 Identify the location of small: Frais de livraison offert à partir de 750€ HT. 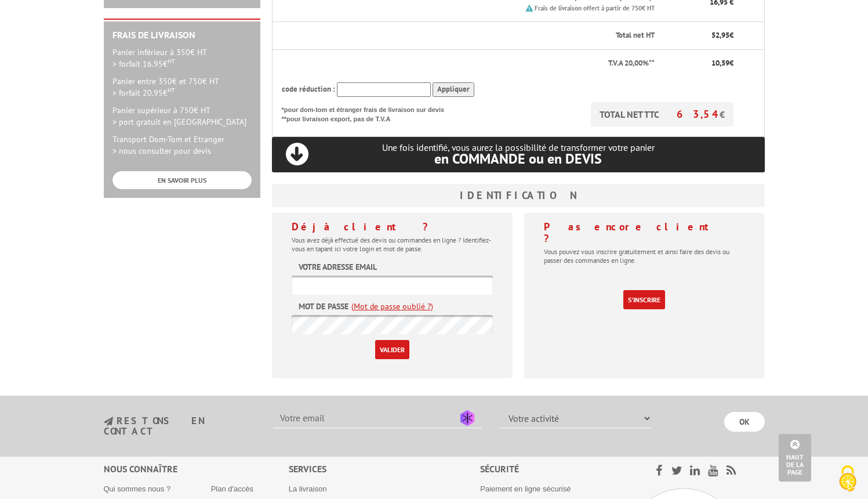
(595, 8).